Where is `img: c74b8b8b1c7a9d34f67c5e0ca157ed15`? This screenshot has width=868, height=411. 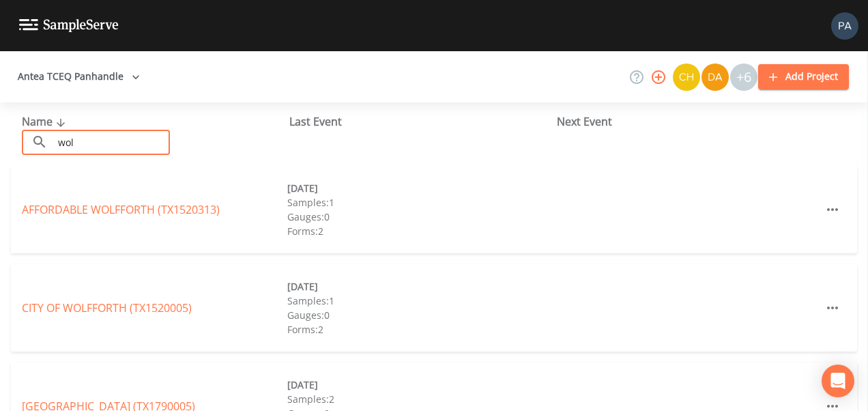 img: c74b8b8b1c7a9d34f67c5e0ca157ed15 is located at coordinates (687, 77).